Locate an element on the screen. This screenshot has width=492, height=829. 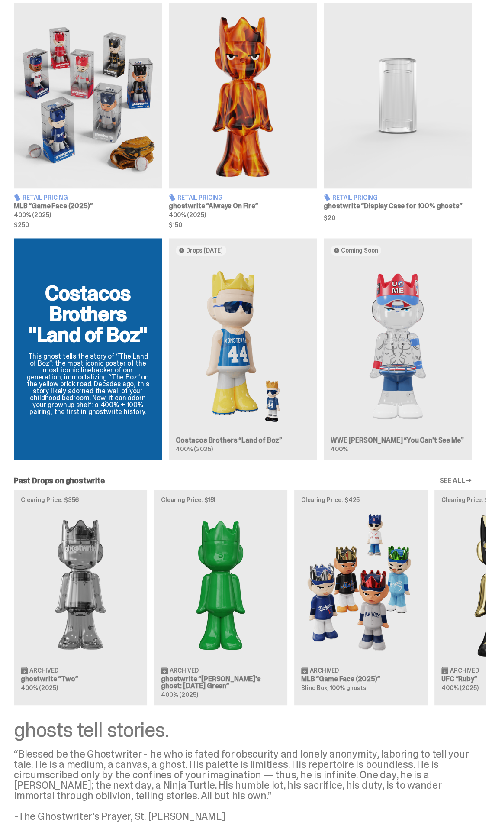
p: Clearing Price: $356 is located at coordinates (81, 500).